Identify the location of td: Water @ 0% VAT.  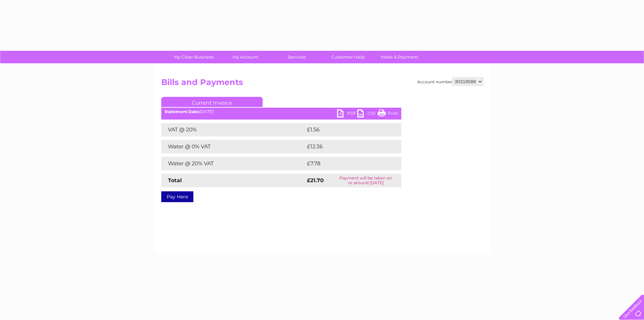
(233, 147).